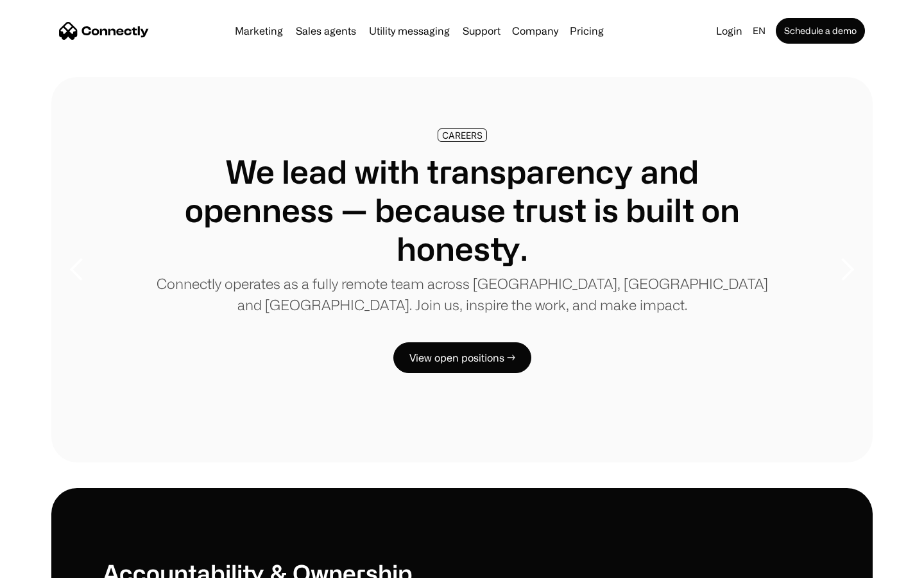 This screenshot has height=578, width=924. What do you see at coordinates (51, 565) in the screenshot?
I see `ul: Language list` at bounding box center [51, 565].